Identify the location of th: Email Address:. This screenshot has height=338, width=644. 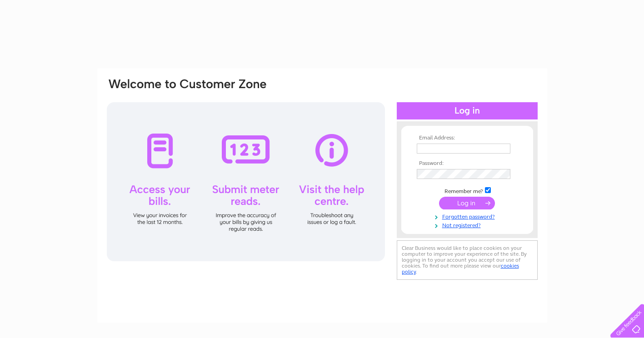
(467, 138).